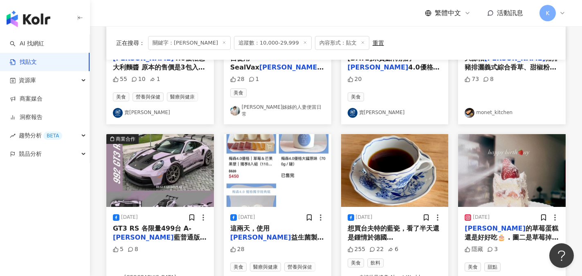  What do you see at coordinates (355, 79) in the screenshot?
I see `div: 20` at bounding box center [355, 79].